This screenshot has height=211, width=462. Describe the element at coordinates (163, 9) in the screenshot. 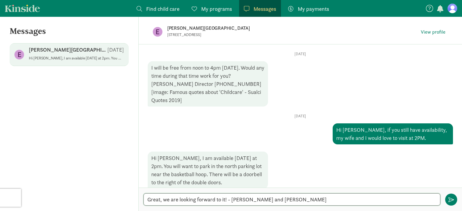

I see `span: Find child care` at that location.